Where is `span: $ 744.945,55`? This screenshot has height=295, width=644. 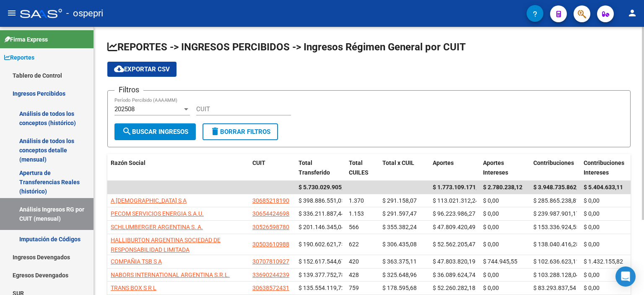
span: $ 744.945,55 is located at coordinates (500, 261).